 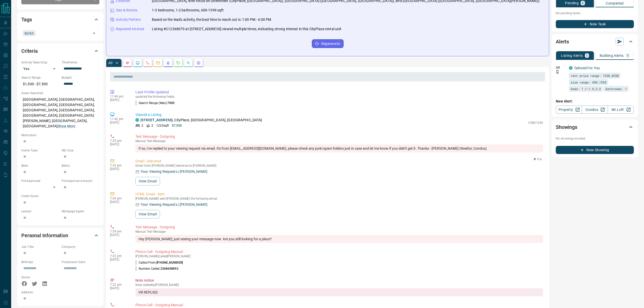 What do you see at coordinates (189, 63) in the screenshot?
I see `svg: Opportunities` at bounding box center [189, 63].